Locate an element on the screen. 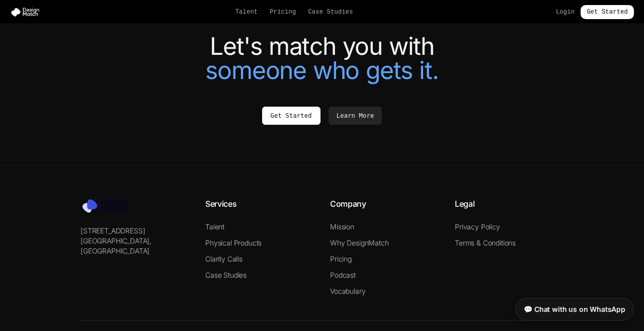 This screenshot has height=331, width=644. span: someone who gets it. is located at coordinates (322, 70).